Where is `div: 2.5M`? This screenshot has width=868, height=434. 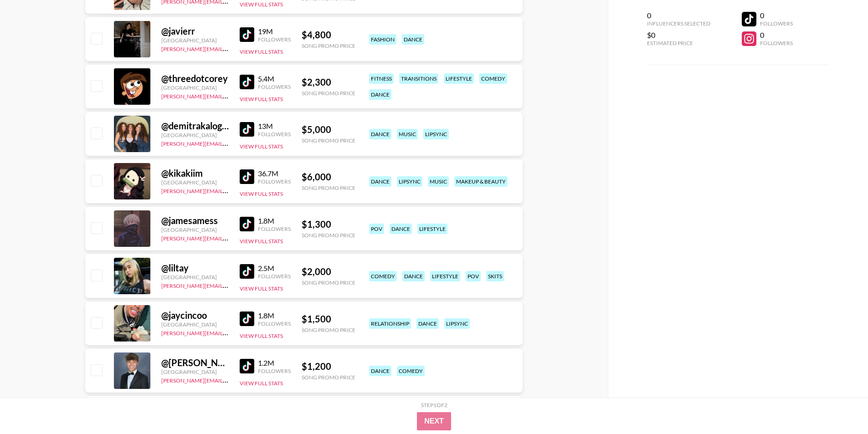
div: 2.5M is located at coordinates (274, 269).